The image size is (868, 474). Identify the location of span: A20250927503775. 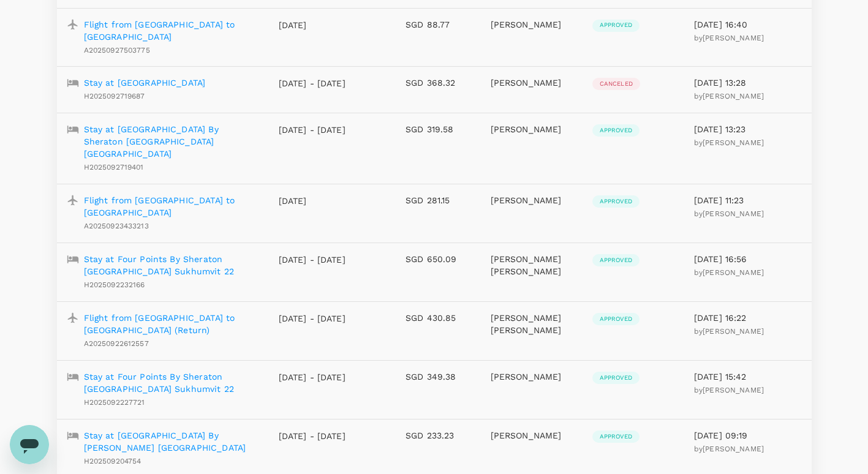
(117, 50).